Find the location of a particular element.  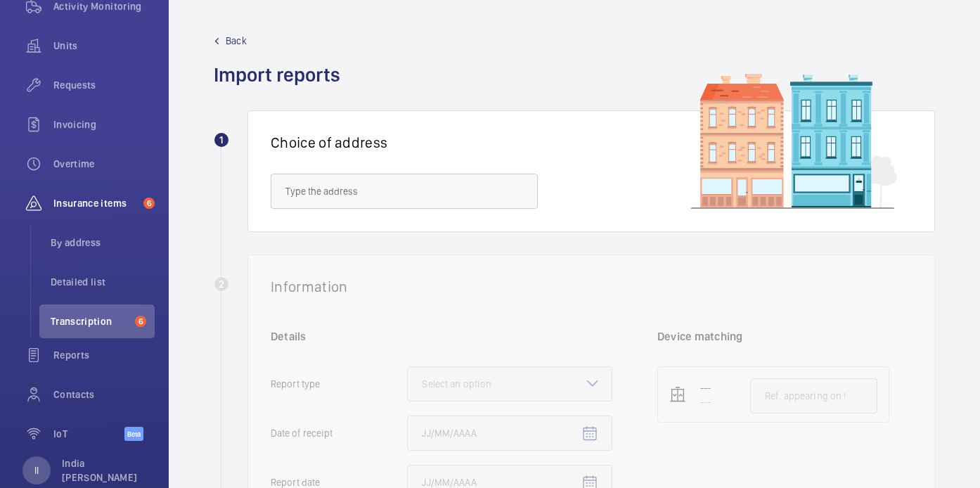

span: Beta is located at coordinates (134, 434).